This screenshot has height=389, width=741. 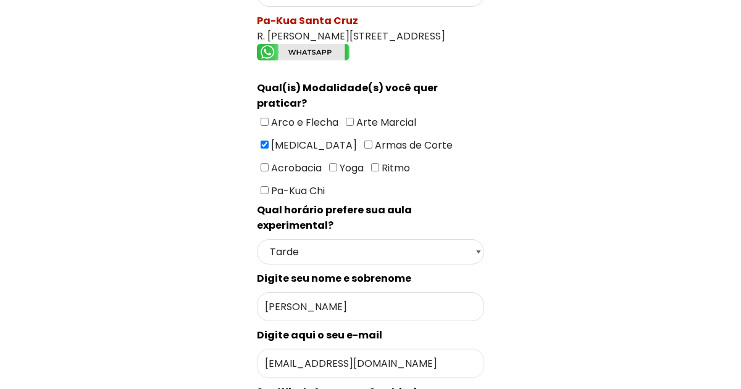 What do you see at coordinates (394, 168) in the screenshot?
I see `span: Ritmo` at bounding box center [394, 168].